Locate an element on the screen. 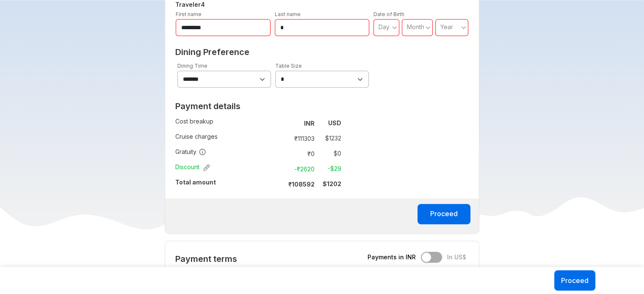  strong: USD is located at coordinates (335, 123).